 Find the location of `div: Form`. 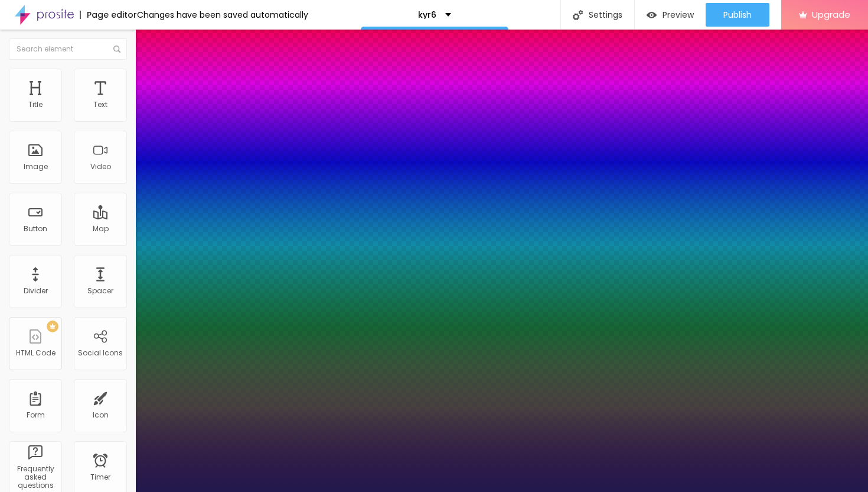

div: Form is located at coordinates (35, 415).